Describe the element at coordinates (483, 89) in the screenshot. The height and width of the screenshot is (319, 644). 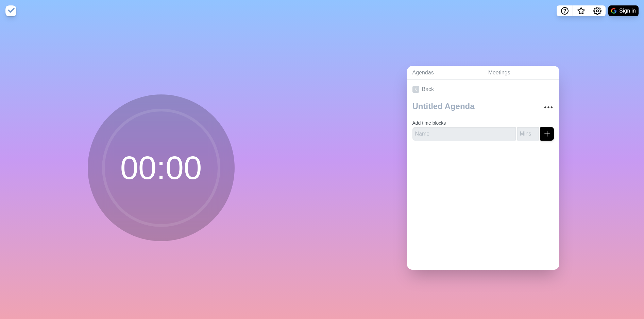
I see `a: Back` at that location.